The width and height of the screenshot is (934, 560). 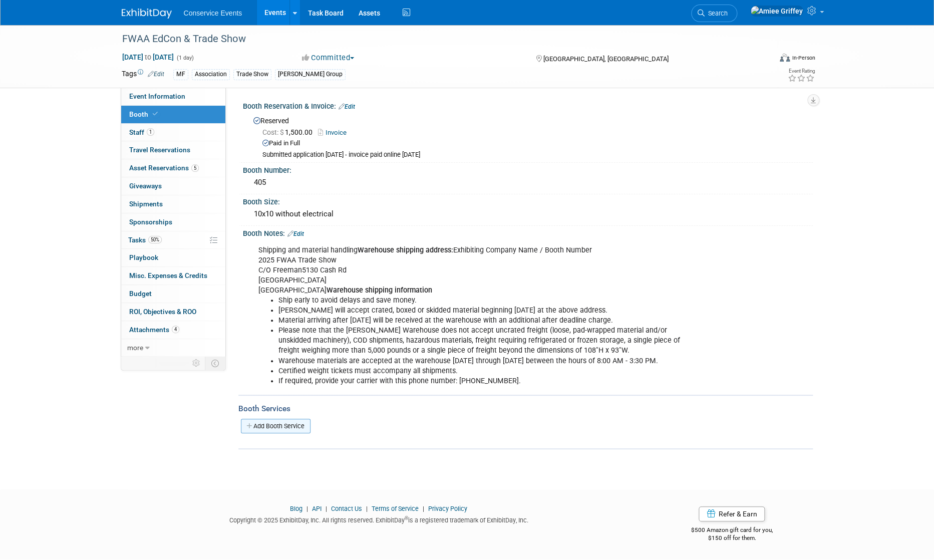 What do you see at coordinates (252, 74) in the screenshot?
I see `div: Trade Show` at bounding box center [252, 74].